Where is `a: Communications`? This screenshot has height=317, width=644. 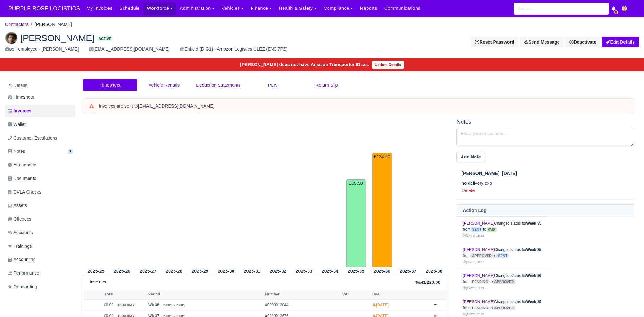
a: Communications is located at coordinates (402, 8).